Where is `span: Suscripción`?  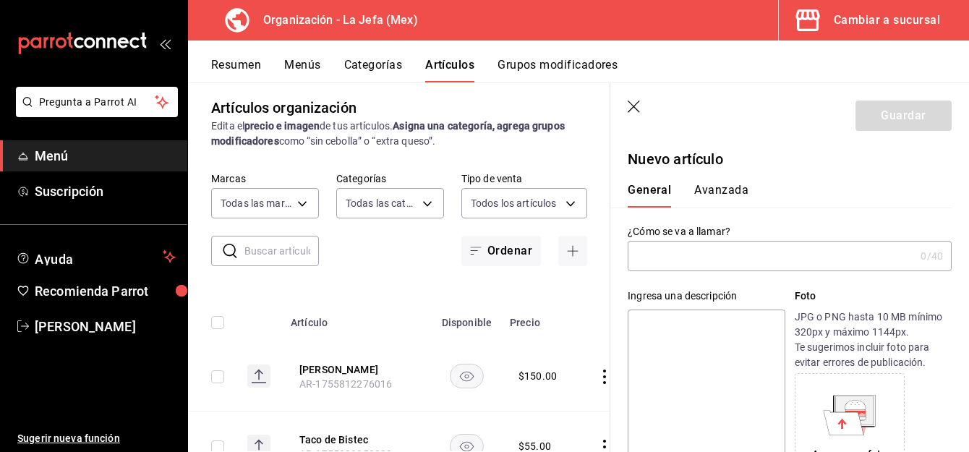 span: Suscripción is located at coordinates (105, 191).